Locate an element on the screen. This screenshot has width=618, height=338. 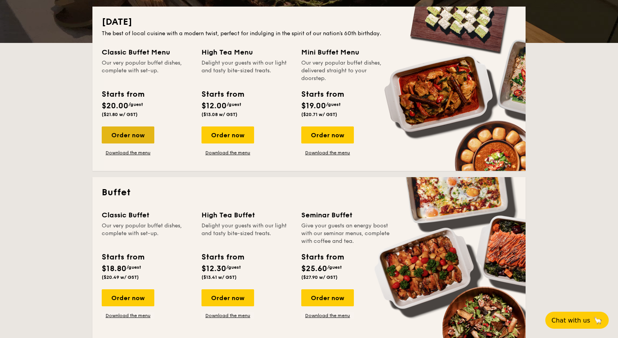
div: Our very popular buffet dishes, delivered straight to your doorstep. is located at coordinates (347, 71).